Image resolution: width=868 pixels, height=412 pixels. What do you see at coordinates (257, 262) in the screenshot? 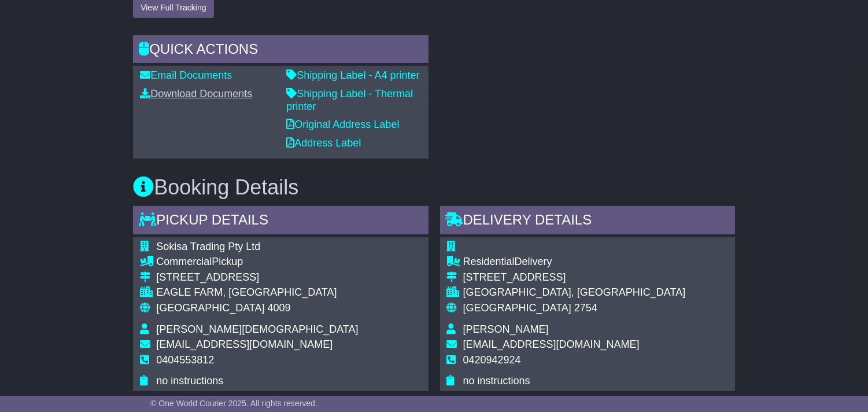
I see `div: Pickup` at bounding box center [257, 262].